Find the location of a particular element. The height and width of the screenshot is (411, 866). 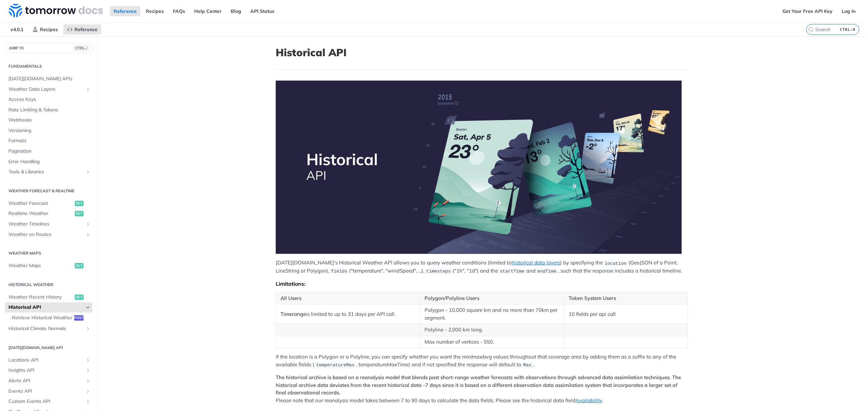

span: CTRL-/ is located at coordinates (81, 48).